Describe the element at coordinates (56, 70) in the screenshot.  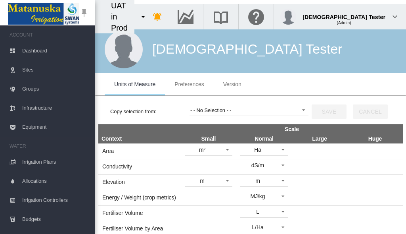
I see `span: Sites` at that location.